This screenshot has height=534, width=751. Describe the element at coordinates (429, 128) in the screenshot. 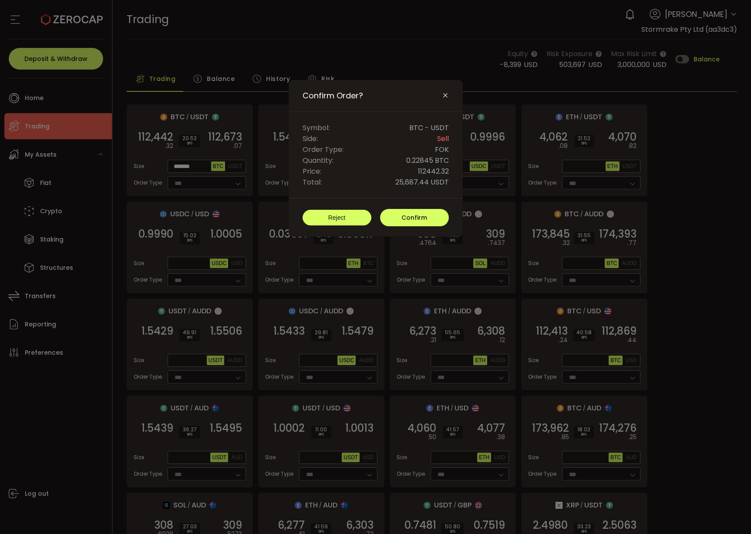

I see `span: BTC - USDT` at that location.